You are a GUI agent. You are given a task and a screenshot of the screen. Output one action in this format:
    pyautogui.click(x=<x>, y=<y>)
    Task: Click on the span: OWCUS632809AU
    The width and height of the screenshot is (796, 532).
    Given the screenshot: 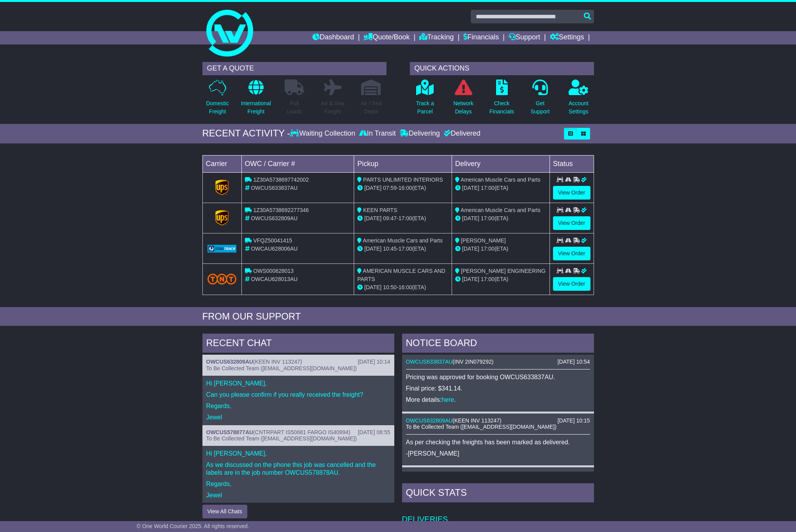 What is the action you would take?
    pyautogui.click(x=274, y=218)
    